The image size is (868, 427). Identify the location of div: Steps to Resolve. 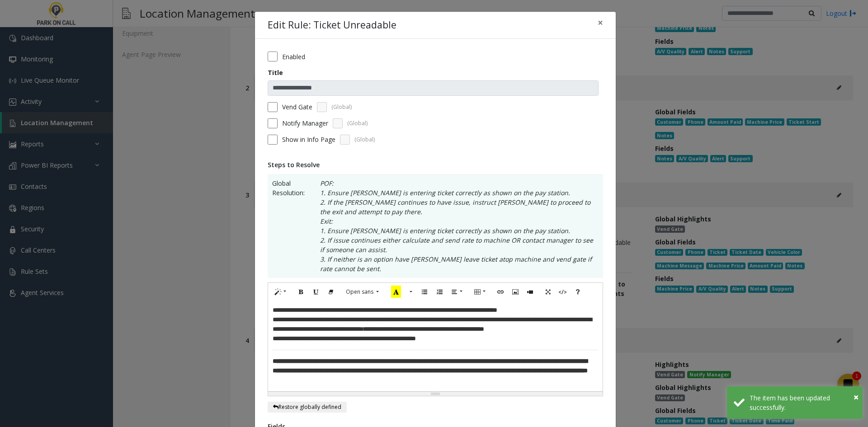
(436, 165).